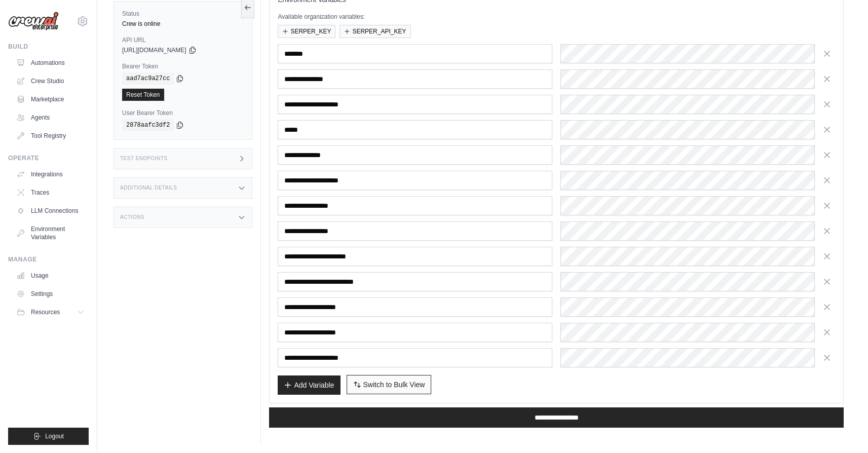 The height and width of the screenshot is (453, 868). I want to click on a: Marketplace, so click(50, 100).